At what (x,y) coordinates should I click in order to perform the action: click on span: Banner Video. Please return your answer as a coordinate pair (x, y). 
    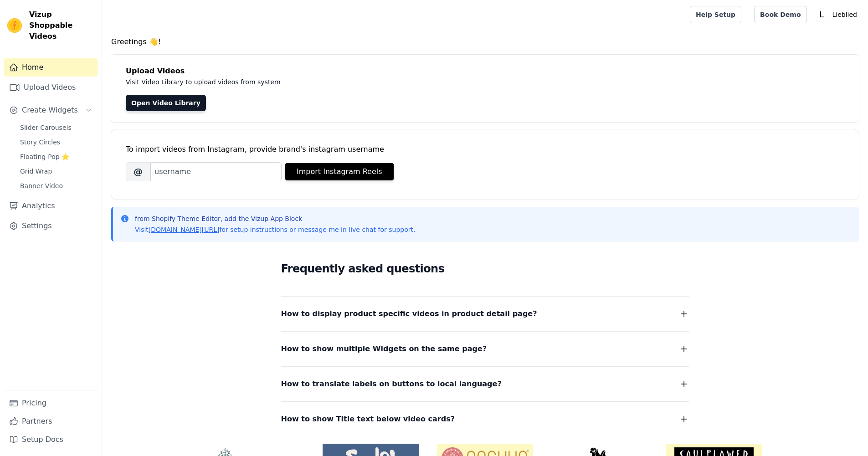
    Looking at the image, I should click on (42, 186).